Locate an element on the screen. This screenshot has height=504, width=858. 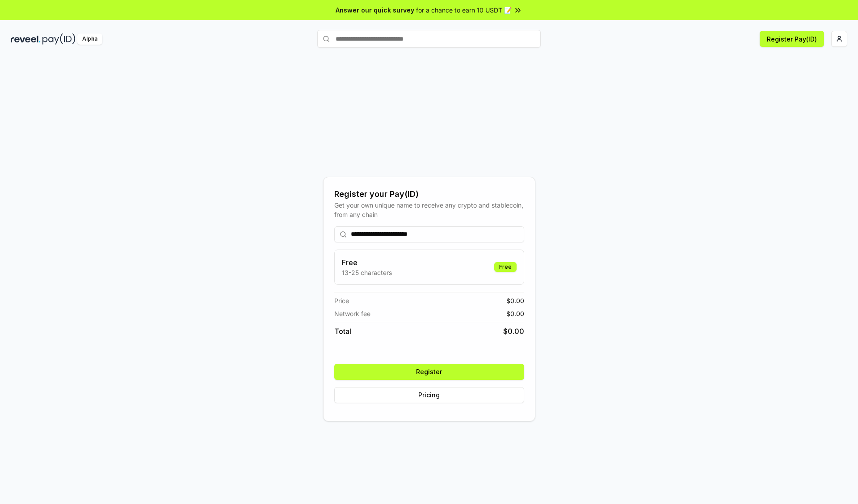
span: Answer our quick survey is located at coordinates (375, 10).